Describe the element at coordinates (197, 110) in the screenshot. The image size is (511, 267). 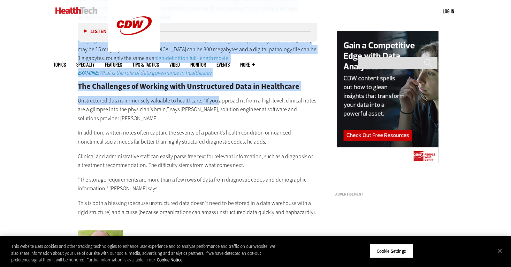
I see `p: Unstructured data is immensely valuable to healthcare. “If you approach it from a high level, cli...` at that location.